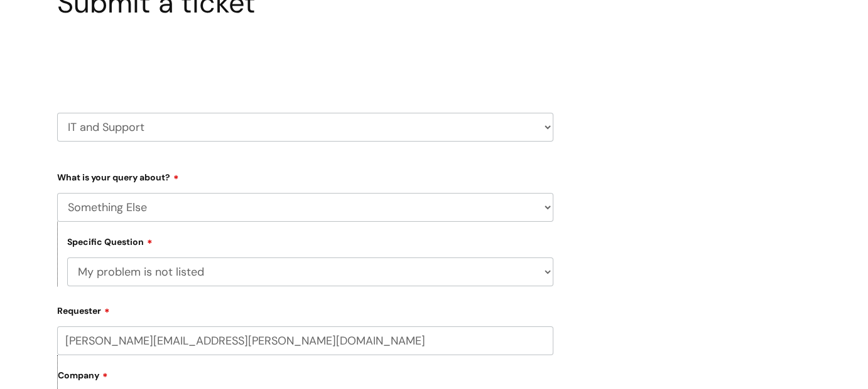 This screenshot has width=868, height=389. Describe the element at coordinates (305, 309) in the screenshot. I see `label: Requester` at that location.